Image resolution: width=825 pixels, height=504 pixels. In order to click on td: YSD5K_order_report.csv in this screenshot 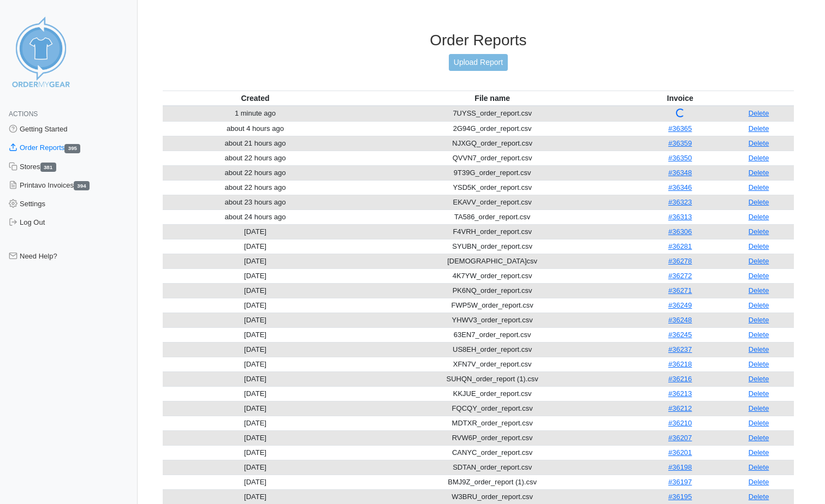, I will do `click(492, 187)`.